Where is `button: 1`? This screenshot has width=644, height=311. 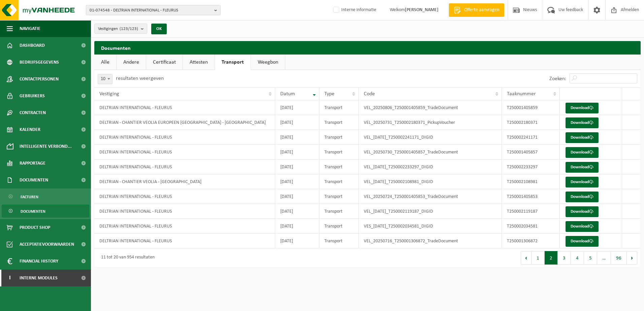
button: 1 is located at coordinates (538, 258).